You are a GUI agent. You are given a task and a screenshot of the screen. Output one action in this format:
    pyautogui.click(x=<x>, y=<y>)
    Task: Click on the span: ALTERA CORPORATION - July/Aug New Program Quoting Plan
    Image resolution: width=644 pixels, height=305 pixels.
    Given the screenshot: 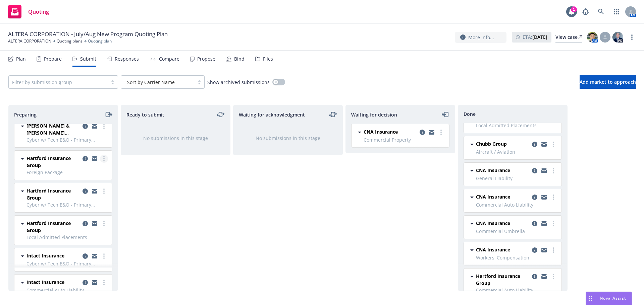 What is the action you would take?
    pyautogui.click(x=87, y=34)
    